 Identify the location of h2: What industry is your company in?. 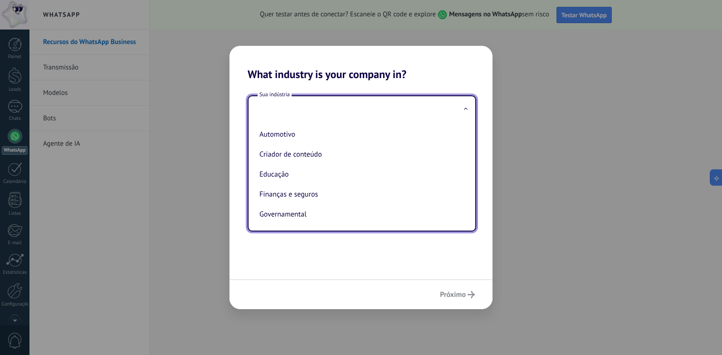
(361, 63).